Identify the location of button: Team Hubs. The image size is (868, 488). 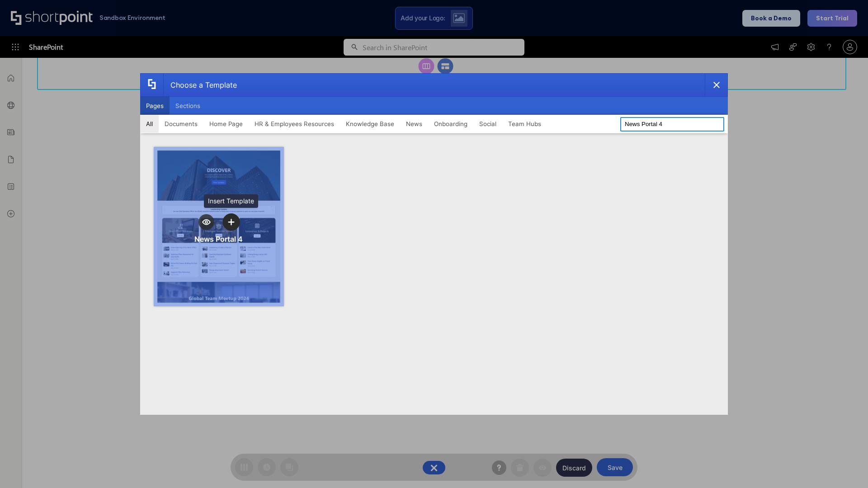
(524, 124).